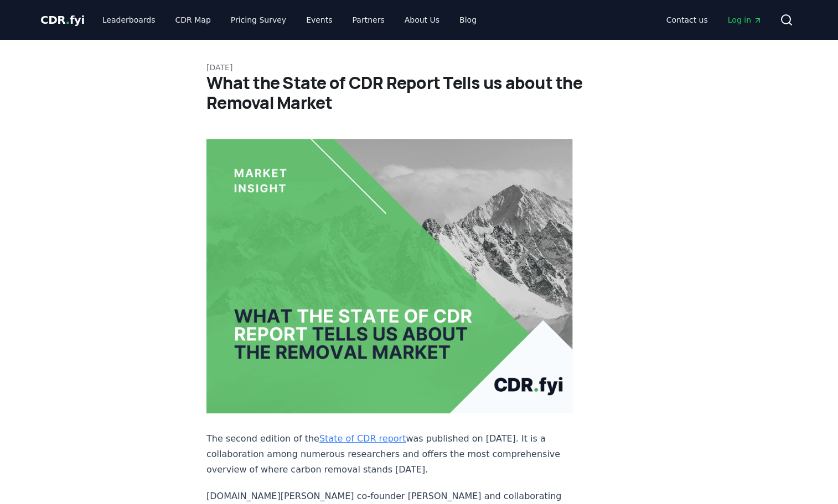 Image resolution: width=838 pixels, height=504 pixels. Describe the element at coordinates (419, 93) in the screenshot. I see `h1: What the State of CDR Report Tells us about the Removal Market` at that location.